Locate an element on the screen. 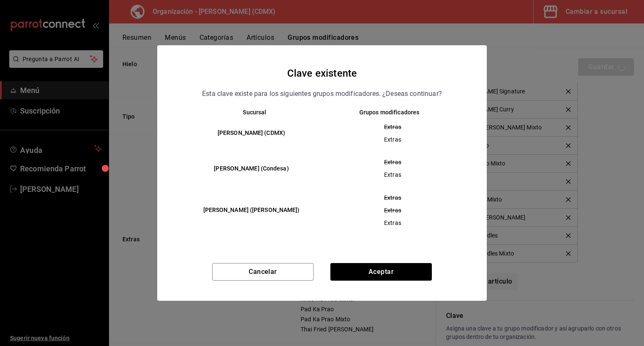  th: Grupos modificadores is located at coordinates (395, 112).